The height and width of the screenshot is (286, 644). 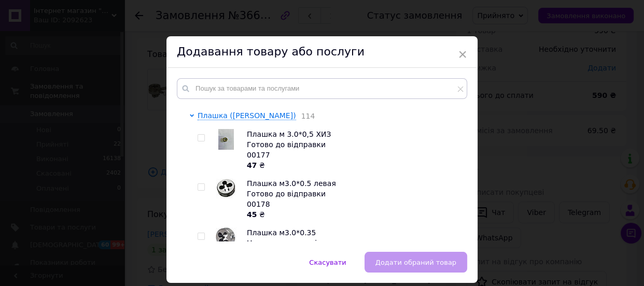 I want to click on span: Скасувати, so click(x=327, y=262).